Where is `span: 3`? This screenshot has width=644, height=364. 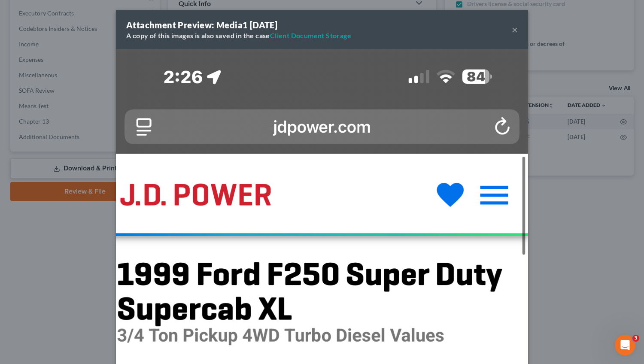 span: 3 is located at coordinates (636, 338).